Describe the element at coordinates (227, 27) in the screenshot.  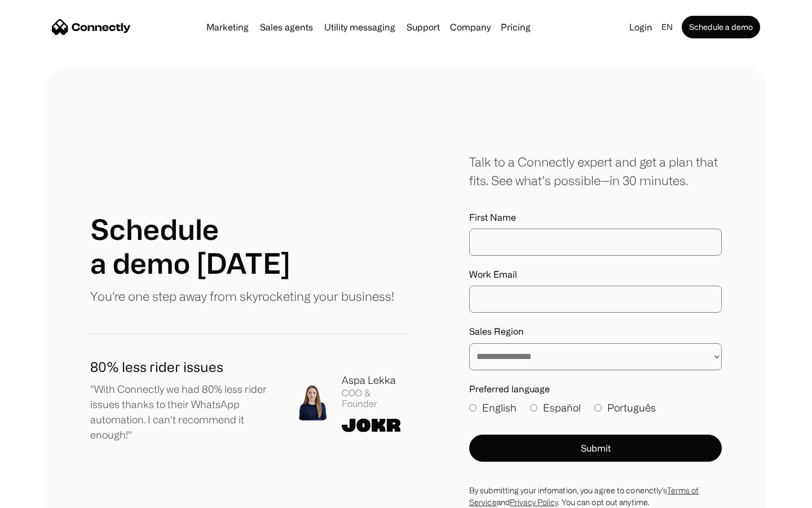
I see `a: Marketing` at that location.